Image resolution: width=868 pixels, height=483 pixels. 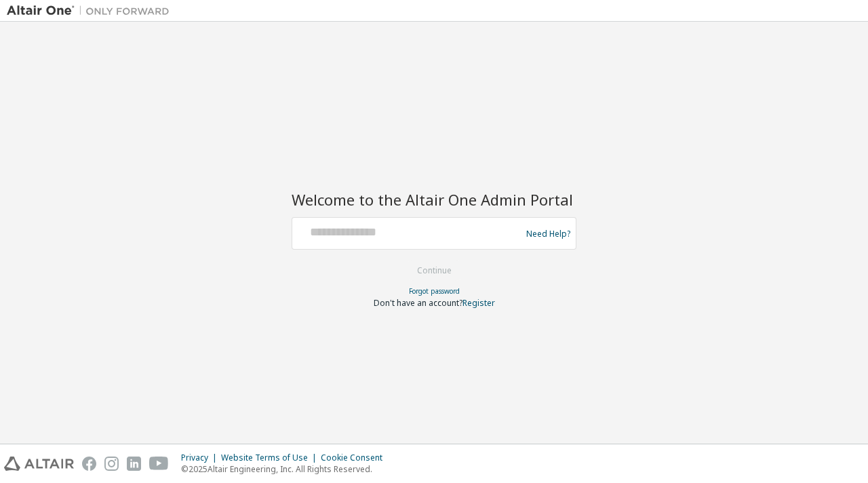 I want to click on img: instagram.svg, so click(x=111, y=463).